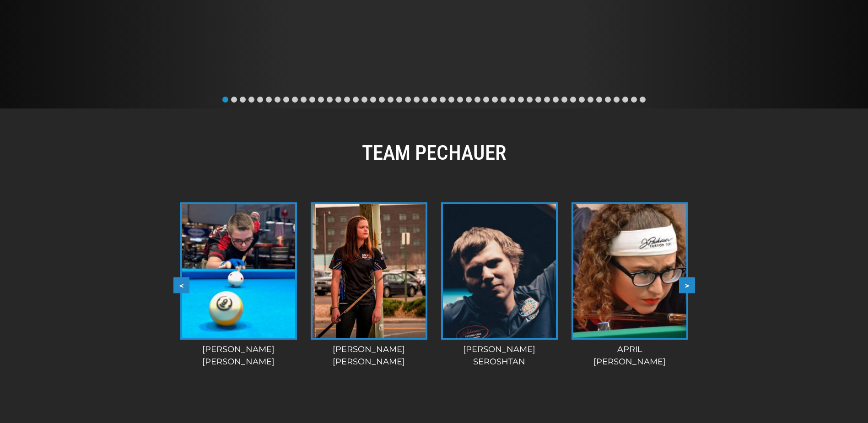 The height and width of the screenshot is (423, 868). What do you see at coordinates (239, 271) in the screenshot?
I see `img: alex-bryant-225x320.jpg` at bounding box center [239, 271].